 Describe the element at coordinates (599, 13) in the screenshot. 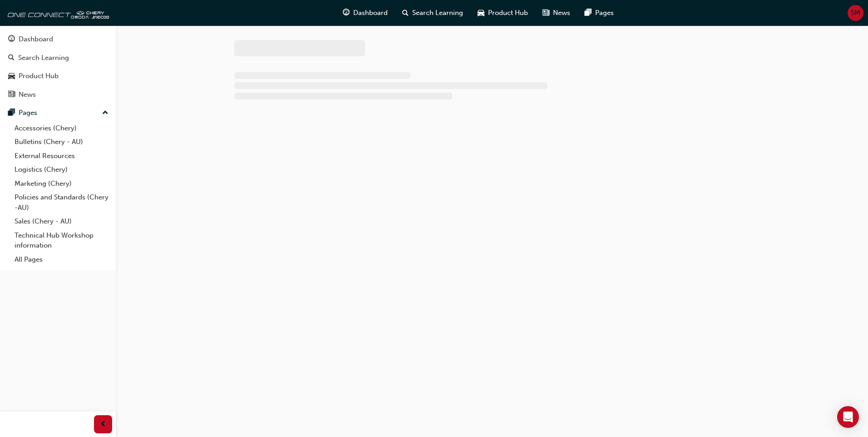

I see `a: pages-iconPages` at that location.